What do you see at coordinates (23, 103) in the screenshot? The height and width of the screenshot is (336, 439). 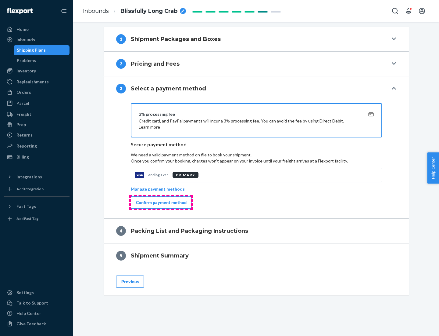 I see `div: Parcel` at bounding box center [23, 103].